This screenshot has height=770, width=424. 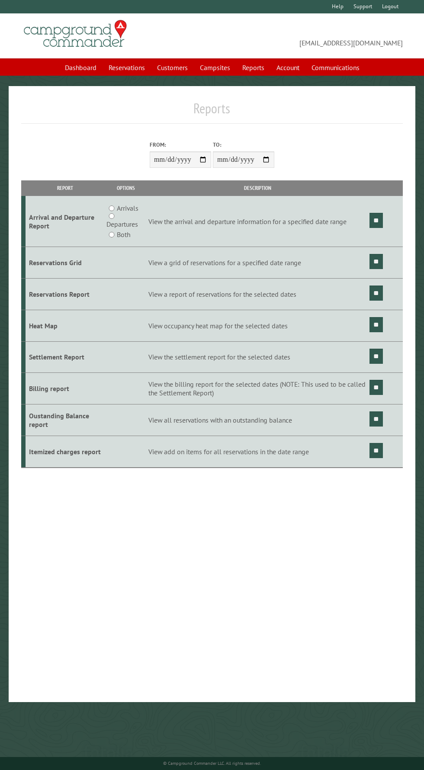 What do you see at coordinates (257, 263) in the screenshot?
I see `td: View a grid of reservations for a specified date range` at bounding box center [257, 263].